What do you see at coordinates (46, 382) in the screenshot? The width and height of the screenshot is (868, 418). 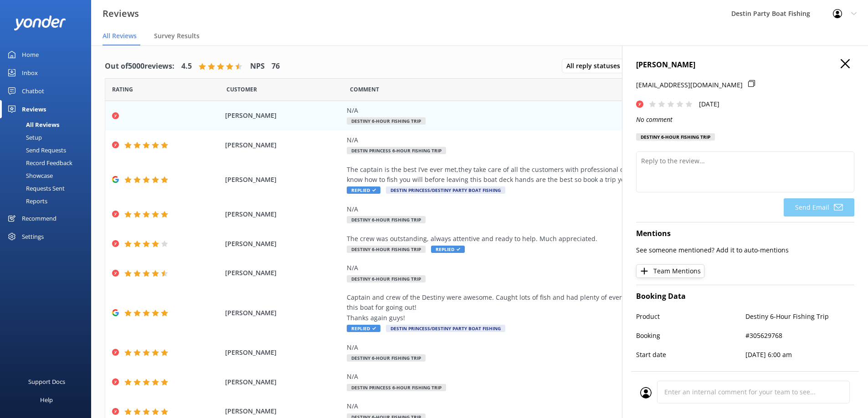 I see `div: Support Docs` at bounding box center [46, 382].